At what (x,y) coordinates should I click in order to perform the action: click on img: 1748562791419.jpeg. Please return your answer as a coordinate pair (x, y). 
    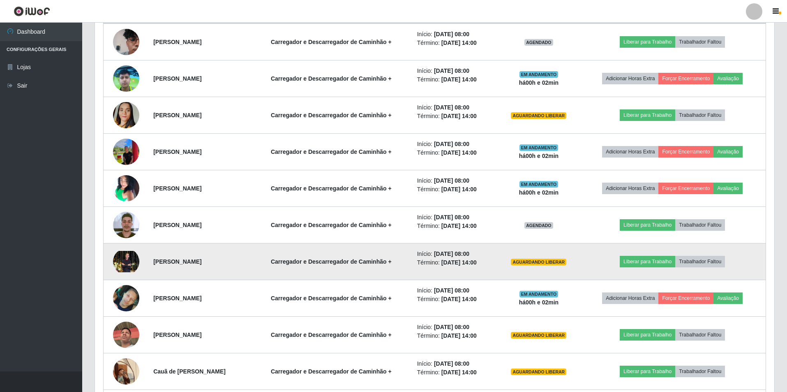
    Looking at the image, I should click on (126, 115).